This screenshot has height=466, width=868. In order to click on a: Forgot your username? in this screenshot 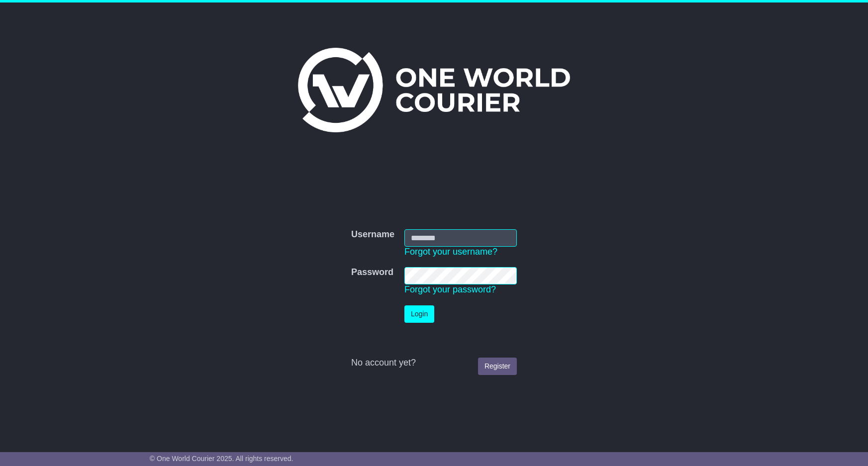, I will do `click(451, 251)`.